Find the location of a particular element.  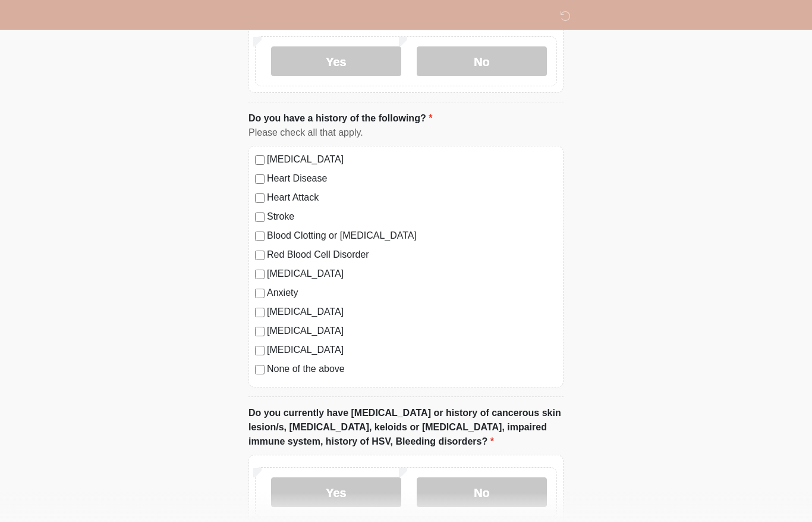

label: Heart Attack is located at coordinates (412, 197).